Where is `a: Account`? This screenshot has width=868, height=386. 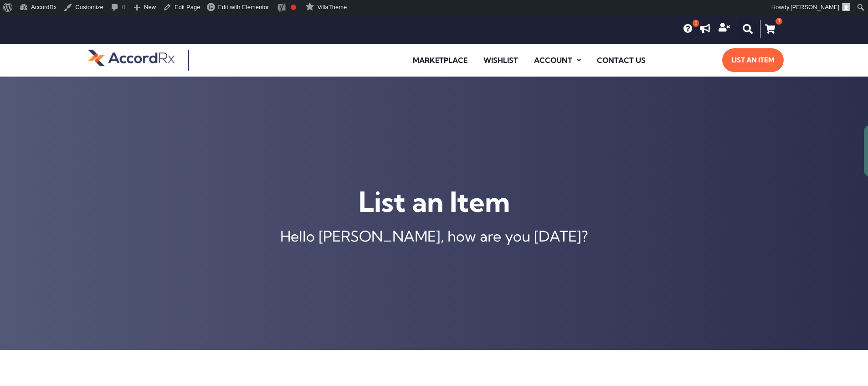
a: Account is located at coordinates (557, 60).